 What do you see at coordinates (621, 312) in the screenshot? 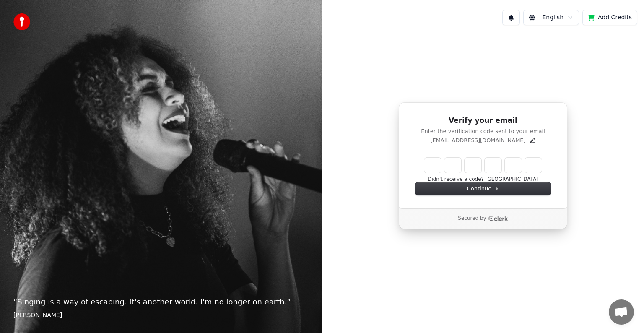
I see `div: Open chat` at bounding box center [621, 312].